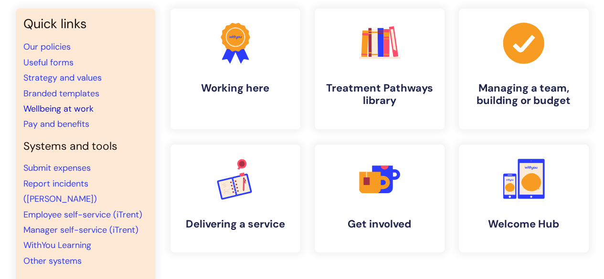 This screenshot has width=604, height=279. I want to click on a: Manager self-service (iTrent), so click(81, 230).